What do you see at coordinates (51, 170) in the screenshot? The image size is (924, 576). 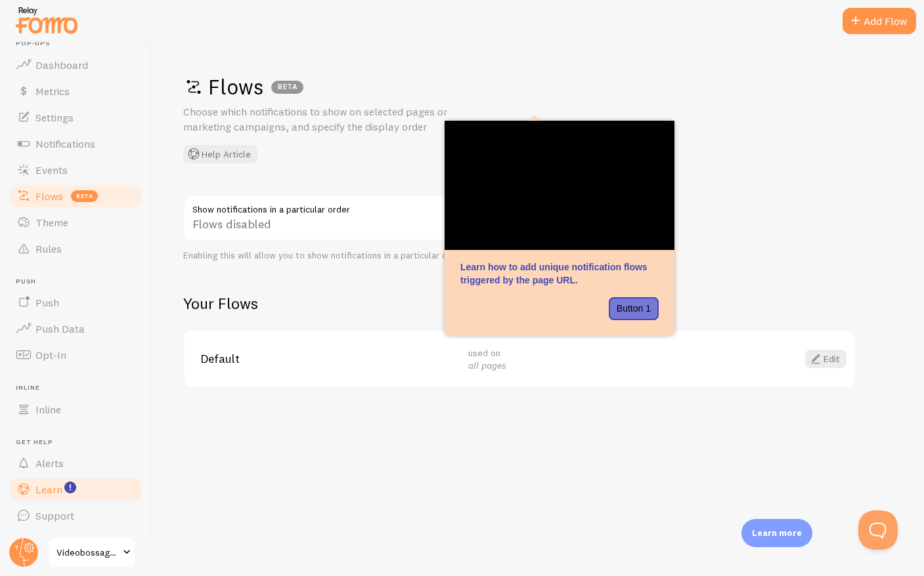 I see `span: Events` at bounding box center [51, 170].